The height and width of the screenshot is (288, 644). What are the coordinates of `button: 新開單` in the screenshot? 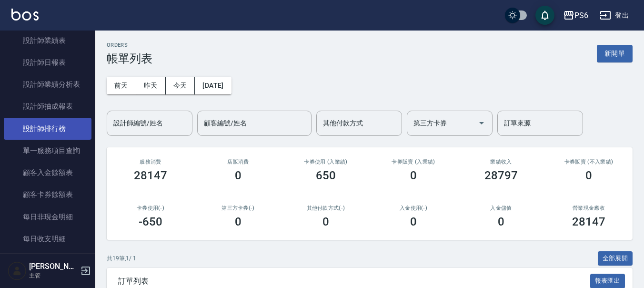 It's located at (615, 54).